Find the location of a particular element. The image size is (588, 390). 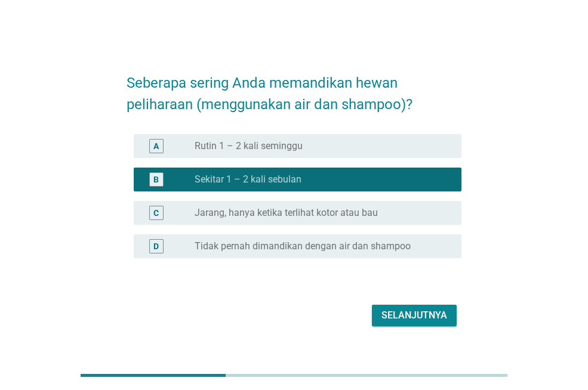

div: A is located at coordinates (155, 146).